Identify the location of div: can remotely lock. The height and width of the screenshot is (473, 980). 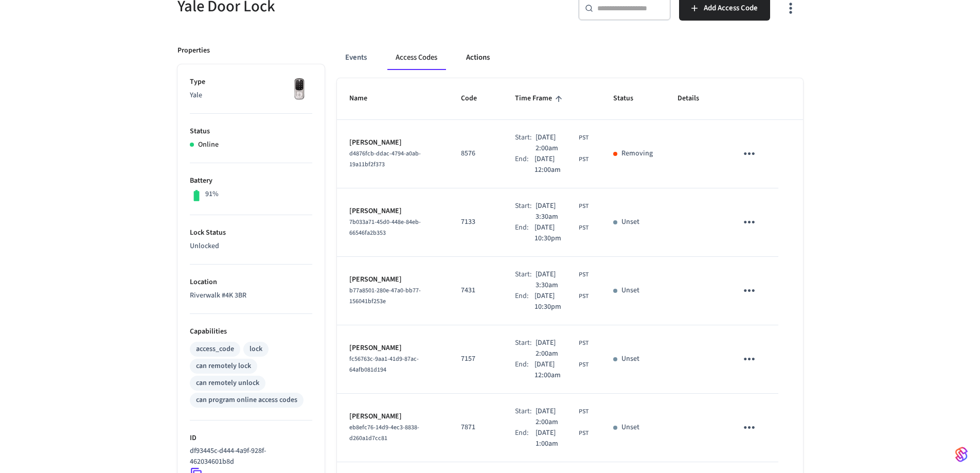
(223, 366).